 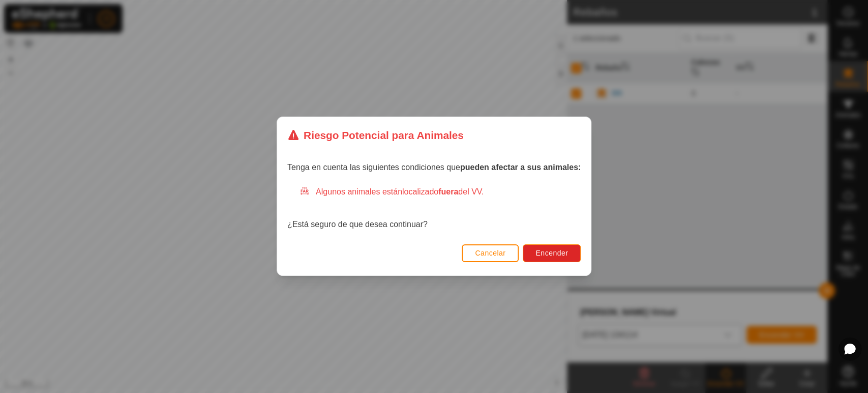 I want to click on div: Riesgo Potencial para Animales, so click(x=375, y=135).